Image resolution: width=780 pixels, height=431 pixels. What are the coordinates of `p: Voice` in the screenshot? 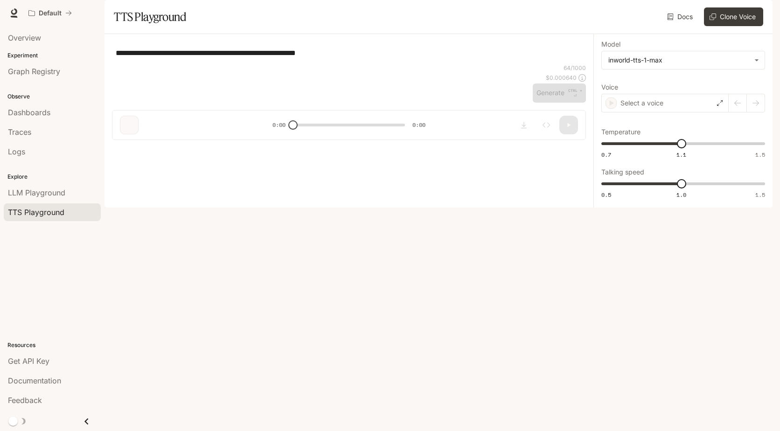 It's located at (610, 87).